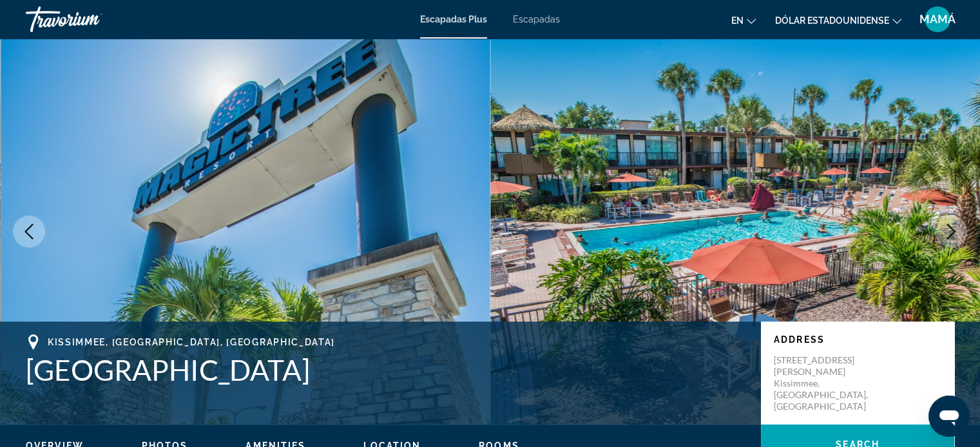  I want to click on font: MAMÁ, so click(937, 19).